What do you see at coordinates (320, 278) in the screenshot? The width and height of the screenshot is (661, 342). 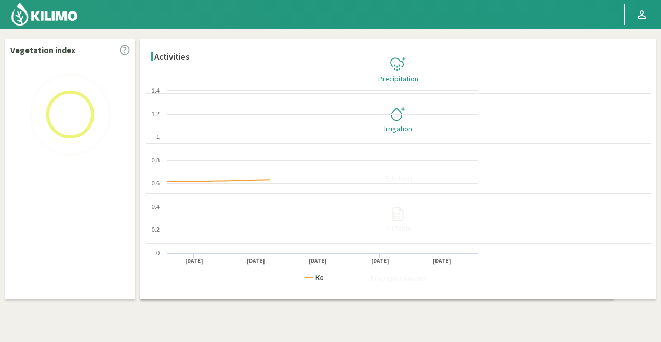 I see `text: Kc` at bounding box center [320, 278].